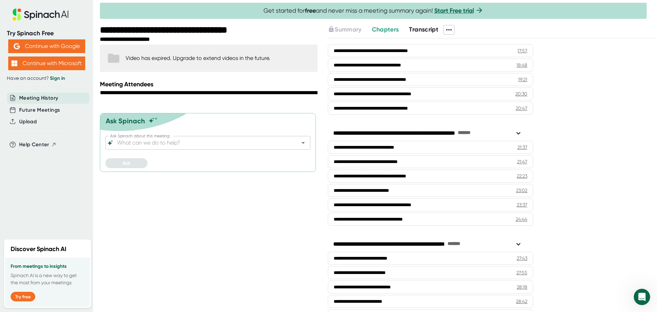  Describe the element at coordinates (38, 249) in the screenshot. I see `h2: Discover Spinach AI` at that location.